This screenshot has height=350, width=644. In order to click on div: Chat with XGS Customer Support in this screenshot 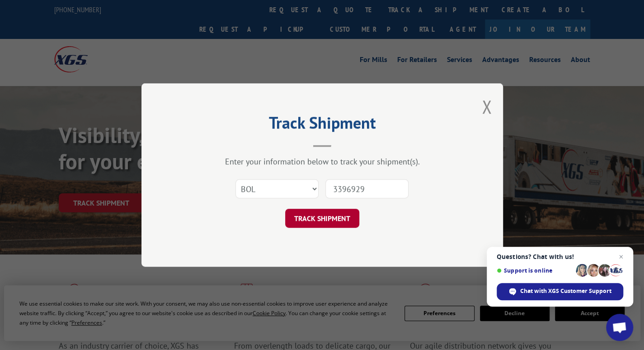, I will do `click(560, 291)`.